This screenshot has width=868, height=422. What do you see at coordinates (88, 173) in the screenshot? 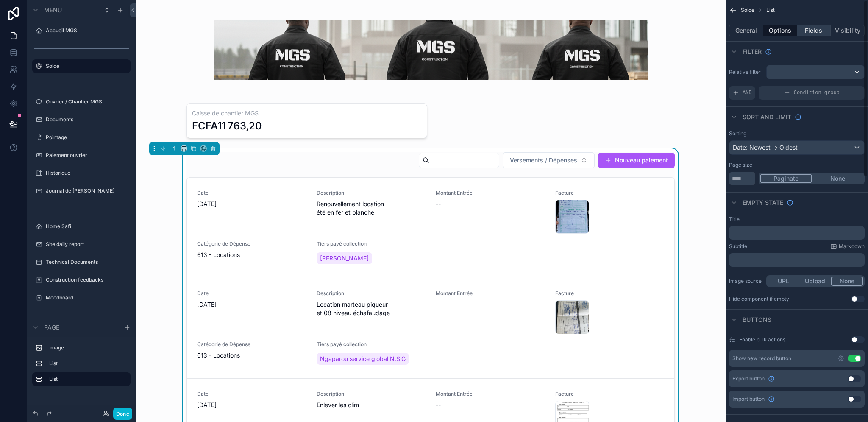
I see `label: Historique` at bounding box center [88, 173].